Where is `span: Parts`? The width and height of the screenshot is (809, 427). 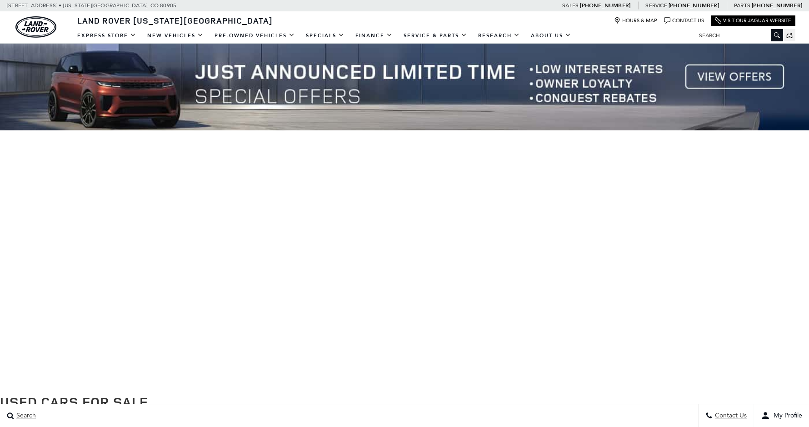 span: Parts is located at coordinates (742, 5).